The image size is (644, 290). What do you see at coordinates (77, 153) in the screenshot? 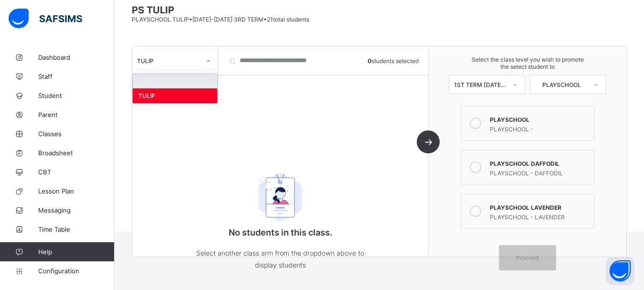
I see `span: Broadsheet` at bounding box center [77, 153].